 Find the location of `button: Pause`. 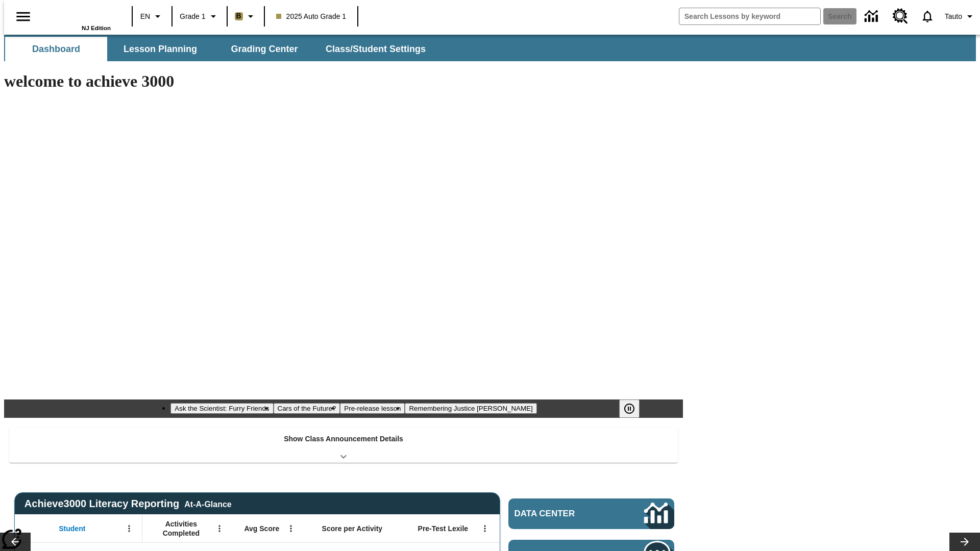

button: Pause is located at coordinates (629, 408).